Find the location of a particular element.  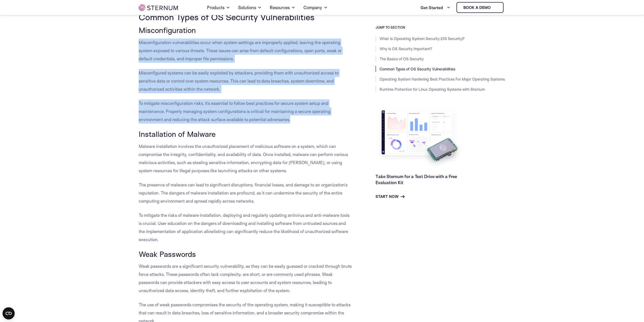

span: The presence of malware can lead to significant disruptions, financial losses, and damage to an o... is located at coordinates (243, 192).